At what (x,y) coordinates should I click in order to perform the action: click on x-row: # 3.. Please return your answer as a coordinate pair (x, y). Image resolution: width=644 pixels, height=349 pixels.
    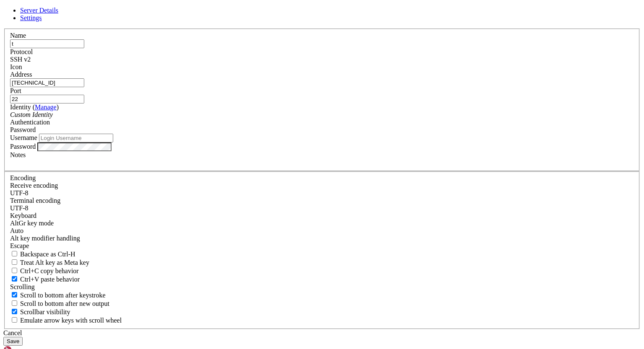
    Looking at the image, I should click on (269, 35).